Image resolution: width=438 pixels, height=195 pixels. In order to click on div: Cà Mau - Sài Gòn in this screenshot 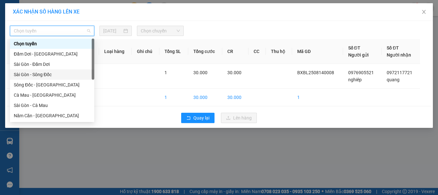, I will do `click(52, 95)`.